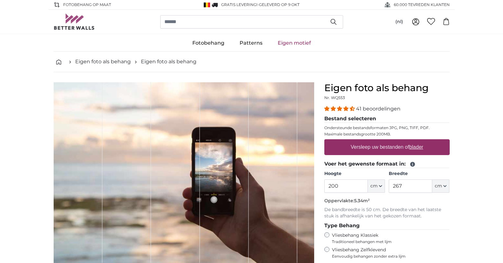  Describe the element at coordinates (386, 88) in the screenshot. I see `h1: Eigen foto als behang` at that location.